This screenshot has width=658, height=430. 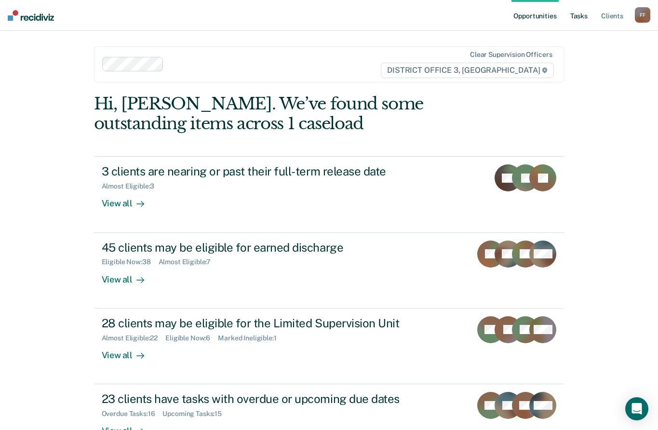 I want to click on div: Upcoming Tasks : 15, so click(x=196, y=414).